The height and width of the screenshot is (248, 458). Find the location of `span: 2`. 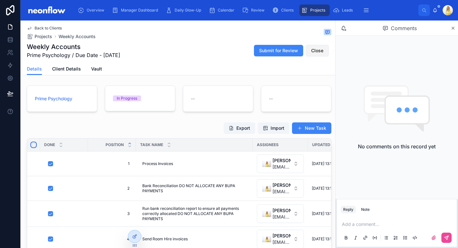

span: 2 is located at coordinates (112, 188).